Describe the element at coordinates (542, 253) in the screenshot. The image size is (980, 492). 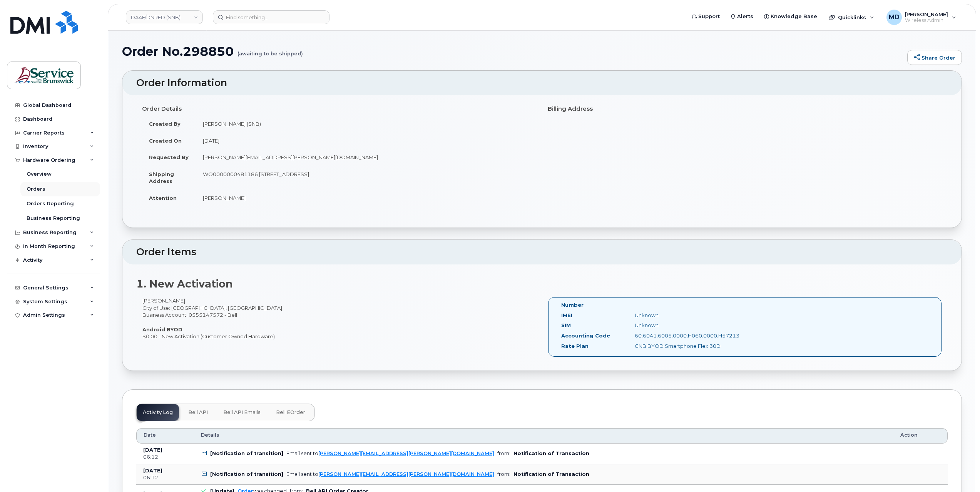
I see `h2: Order Items` at that location.